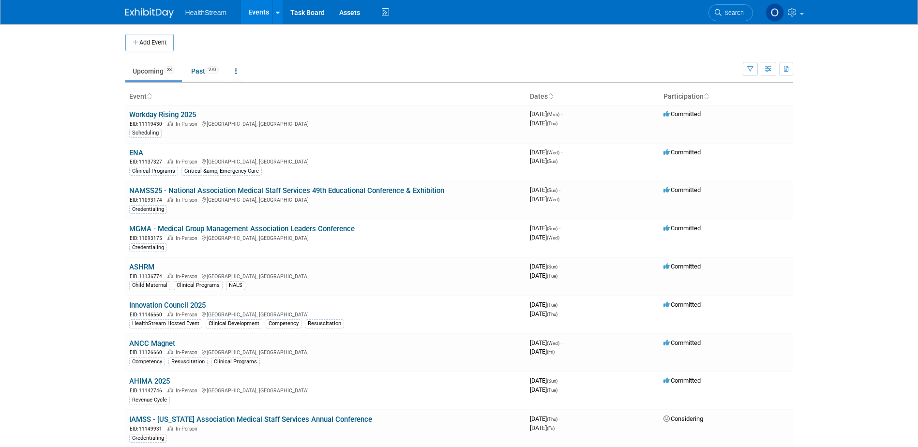  I want to click on span: (Mon), so click(553, 114).